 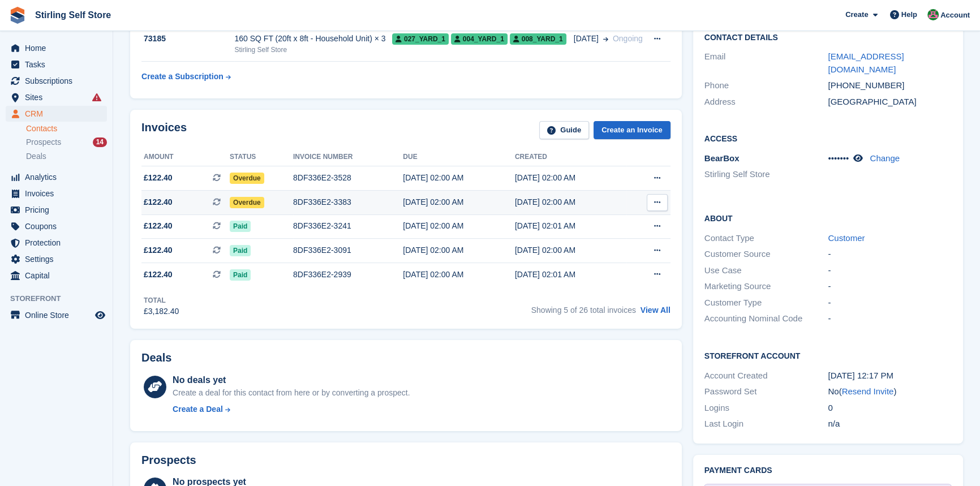 What do you see at coordinates (766, 271) in the screenshot?
I see `div: Use Case` at bounding box center [766, 271].